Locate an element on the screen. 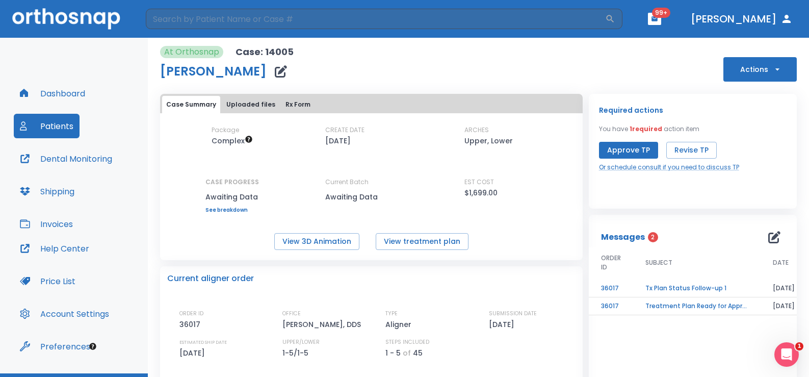 The width and height of the screenshot is (809, 377). p: Current aligner order is located at coordinates (210, 278).